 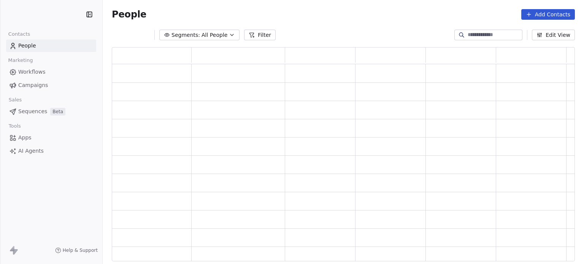 I want to click on a: Campaigns, so click(x=51, y=85).